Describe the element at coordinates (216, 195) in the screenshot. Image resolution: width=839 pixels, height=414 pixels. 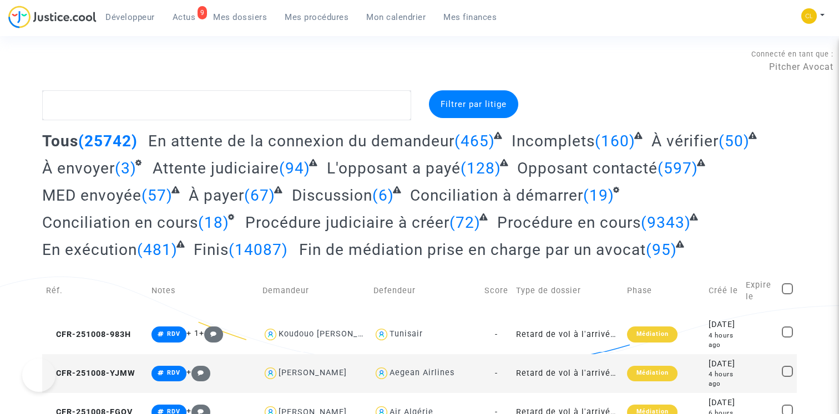
I see `span: À payer` at that location.